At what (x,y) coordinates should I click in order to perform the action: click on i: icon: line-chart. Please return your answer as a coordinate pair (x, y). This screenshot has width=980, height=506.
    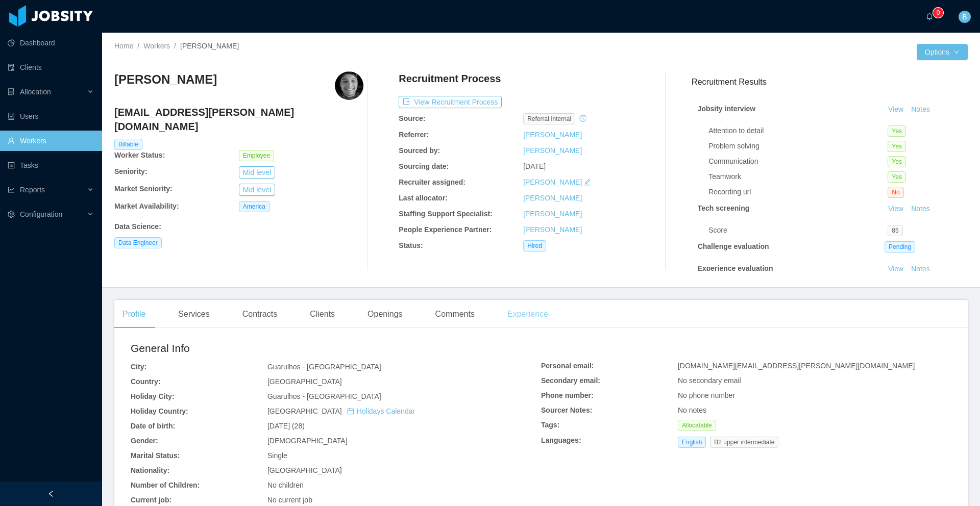
    Looking at the image, I should click on (12, 190).